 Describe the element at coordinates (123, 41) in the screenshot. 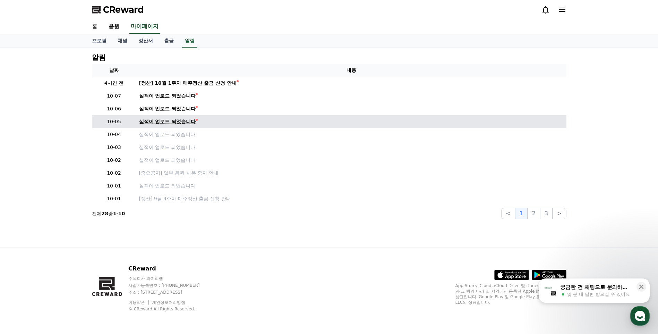

I see `a: 채널` at that location.